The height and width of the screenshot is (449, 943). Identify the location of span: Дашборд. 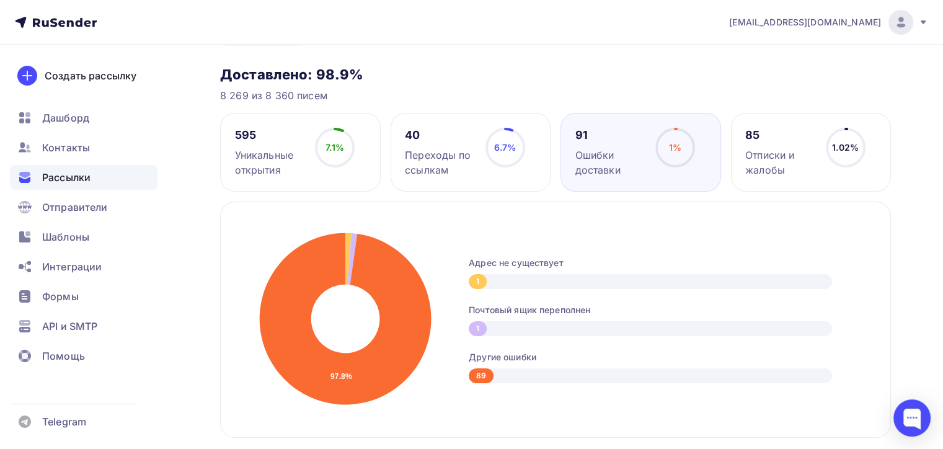
(66, 118).